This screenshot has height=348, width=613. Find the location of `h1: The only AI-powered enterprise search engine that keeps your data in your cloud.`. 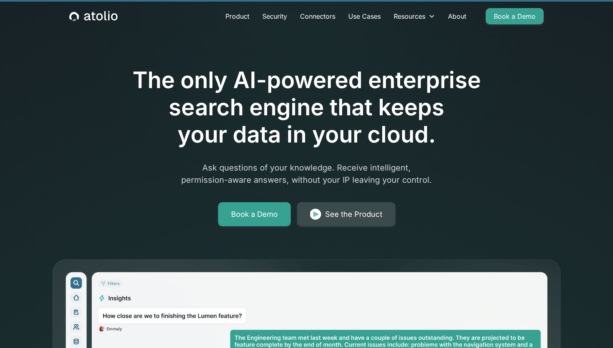

h1: The only AI-powered enterprise search engine that keeps your data in your cloud. is located at coordinates (307, 107).